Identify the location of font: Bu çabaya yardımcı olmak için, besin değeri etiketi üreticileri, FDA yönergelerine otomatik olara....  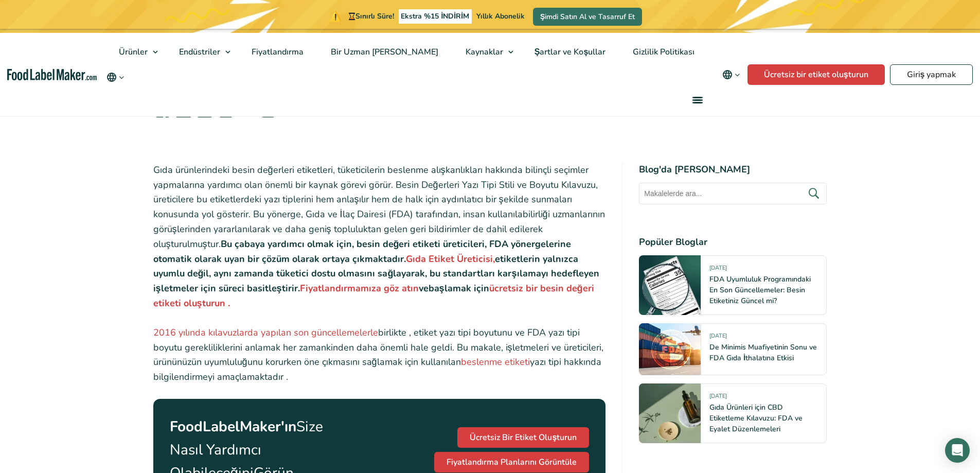
(362, 251).